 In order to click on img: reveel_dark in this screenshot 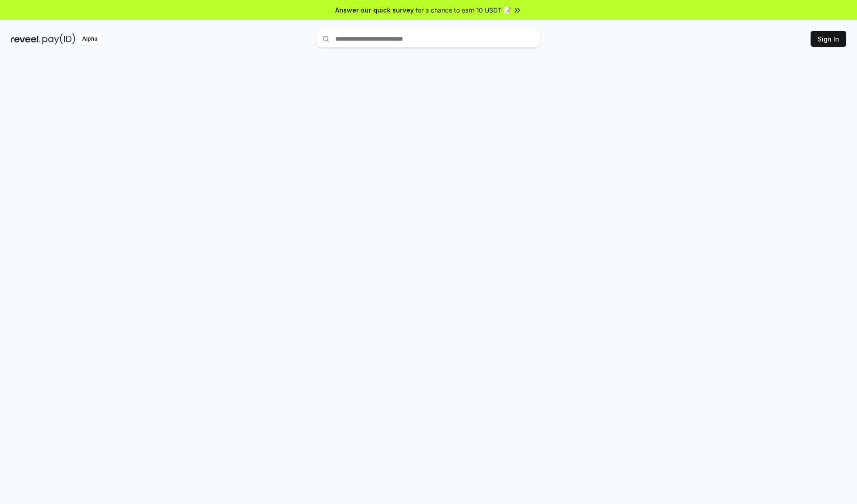, I will do `click(25, 39)`.